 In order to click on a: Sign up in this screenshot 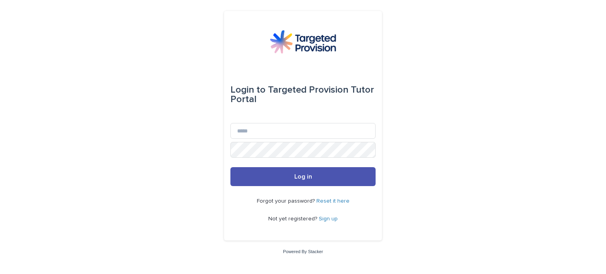, I will do `click(328, 219)`.